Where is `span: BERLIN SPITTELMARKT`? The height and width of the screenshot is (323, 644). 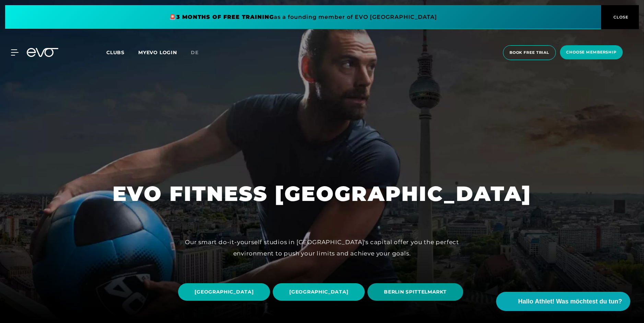 span: BERLIN SPITTELMARKT is located at coordinates (415, 292).